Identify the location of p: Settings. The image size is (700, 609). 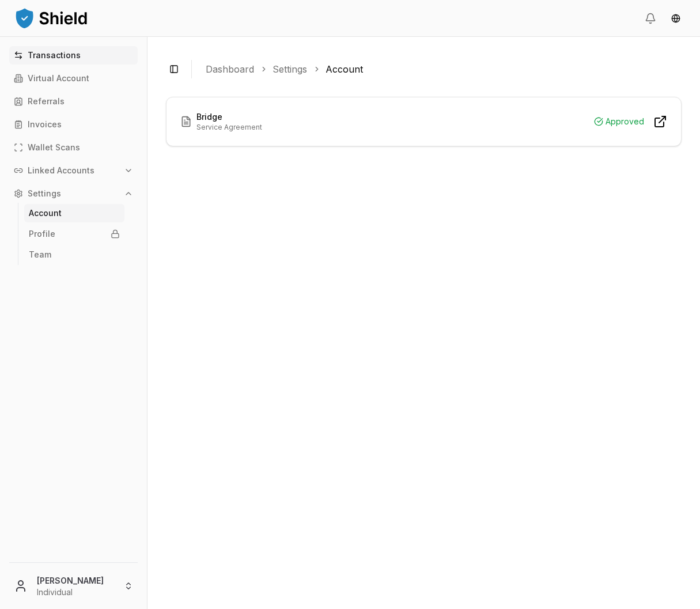
(44, 193).